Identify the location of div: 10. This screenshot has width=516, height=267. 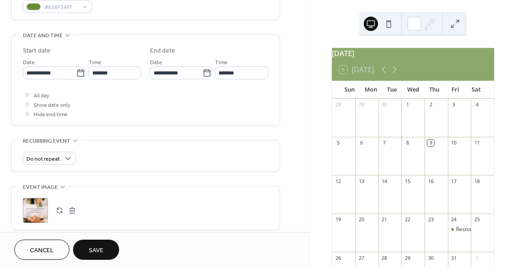
(454, 142).